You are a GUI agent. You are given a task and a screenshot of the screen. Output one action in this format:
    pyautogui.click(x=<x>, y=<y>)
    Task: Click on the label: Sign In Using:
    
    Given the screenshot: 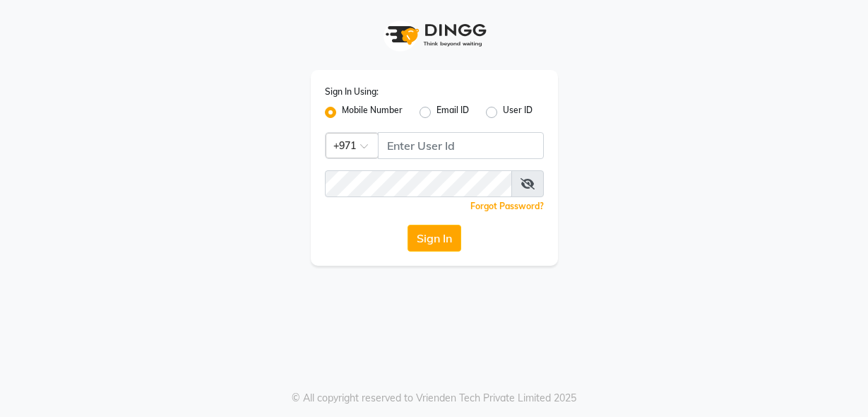 What is the action you would take?
    pyautogui.click(x=351, y=92)
    